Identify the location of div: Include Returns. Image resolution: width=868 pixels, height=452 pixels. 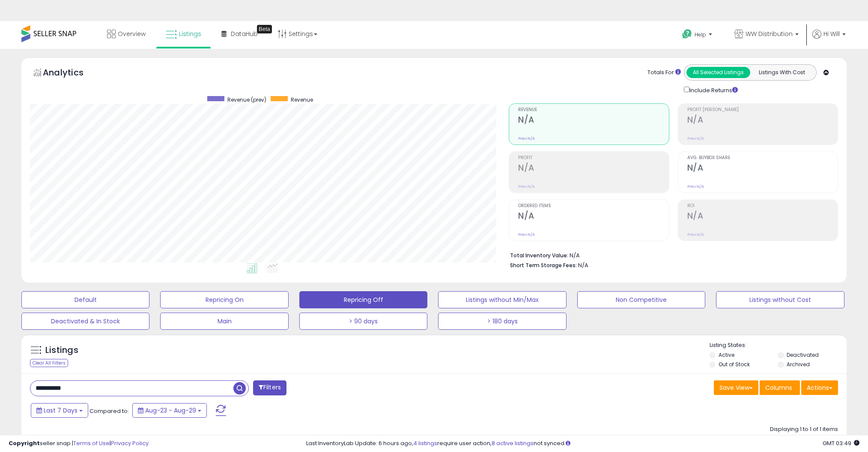
(713, 90).